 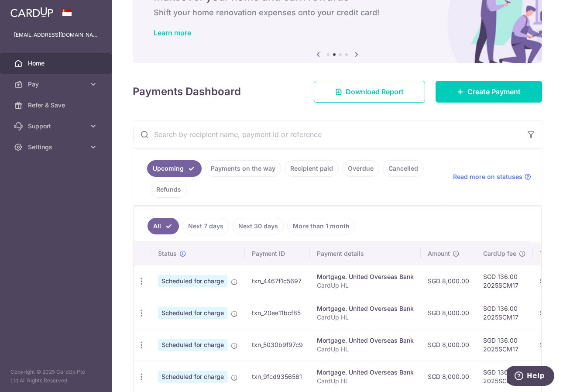 What do you see at coordinates (57, 105) in the screenshot?
I see `span: Refer & Save` at bounding box center [57, 105].